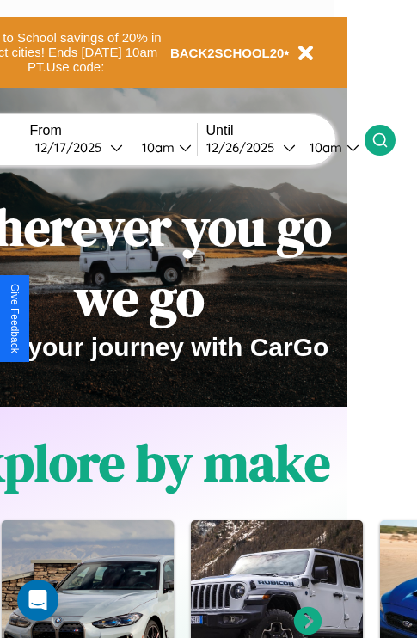 Image resolution: width=417 pixels, height=638 pixels. Describe the element at coordinates (244, 147) in the screenshot. I see `div: 12 / 26 / 2025` at that location.